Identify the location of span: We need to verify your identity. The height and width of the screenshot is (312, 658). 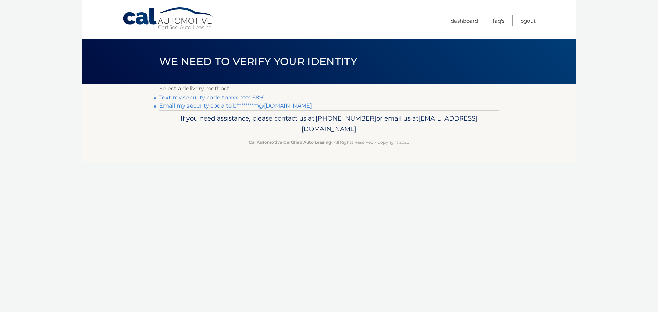
(258, 61).